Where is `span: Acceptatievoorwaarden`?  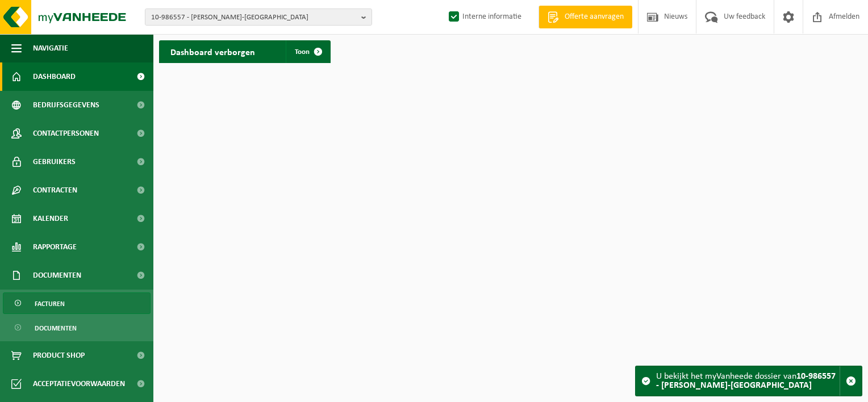 span: Acceptatievoorwaarden is located at coordinates (79, 383).